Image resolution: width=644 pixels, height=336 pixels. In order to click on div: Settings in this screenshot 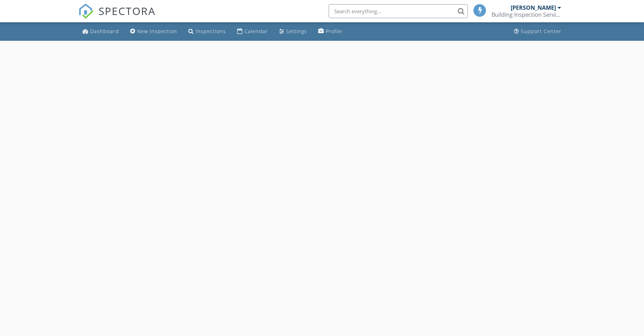, I will do `click(297, 31)`.